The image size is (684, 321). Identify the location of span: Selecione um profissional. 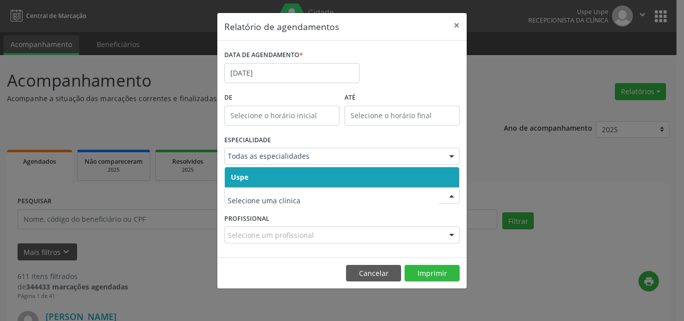
(271, 235).